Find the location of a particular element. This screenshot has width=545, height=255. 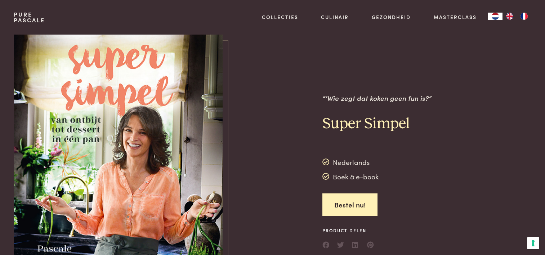

span: Product delen is located at coordinates (348, 231).